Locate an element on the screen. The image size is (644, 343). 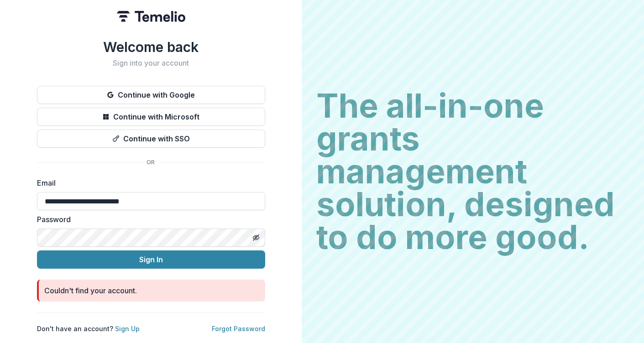
button: Toggle password visibility is located at coordinates (256, 238).